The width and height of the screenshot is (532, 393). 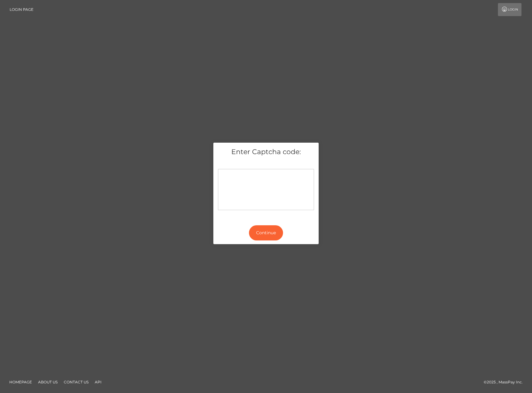 What do you see at coordinates (76, 382) in the screenshot?
I see `a: Contact Us` at bounding box center [76, 382].